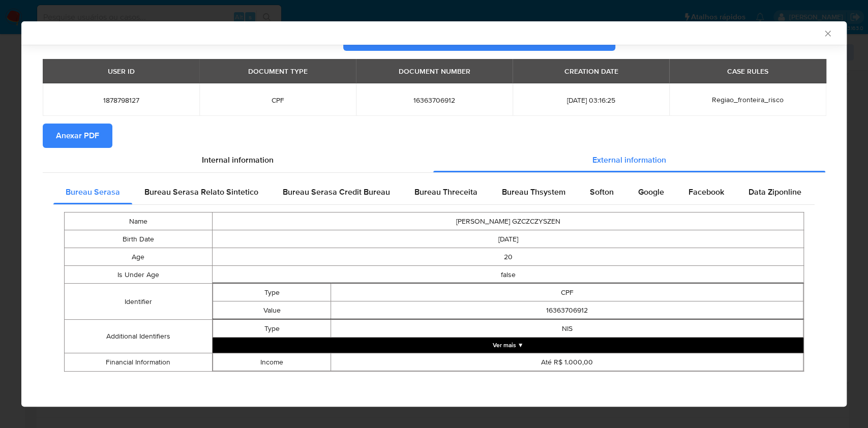 The image size is (868, 428). What do you see at coordinates (507, 274) in the screenshot?
I see `td: false` at bounding box center [507, 274].